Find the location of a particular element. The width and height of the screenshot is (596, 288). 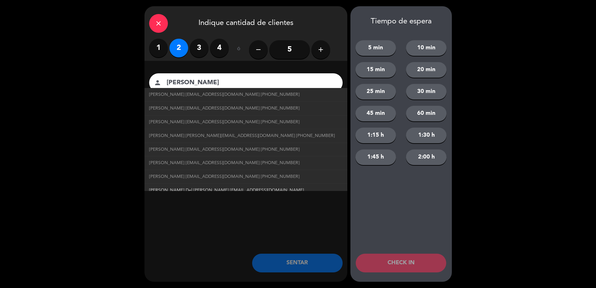

button: CHECK IN is located at coordinates (401, 263).